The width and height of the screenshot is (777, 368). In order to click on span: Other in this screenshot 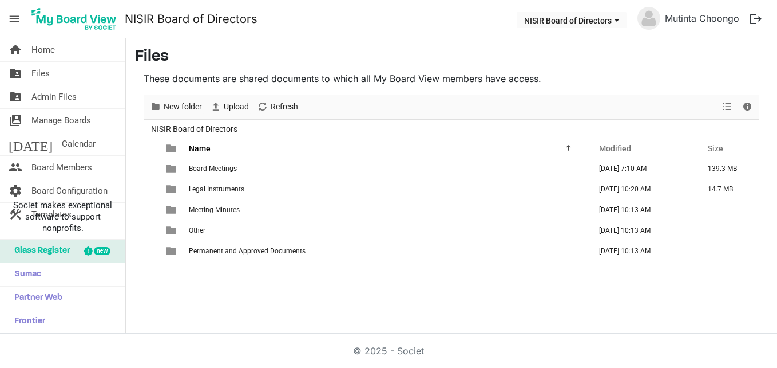, I will do `click(197, 230)`.